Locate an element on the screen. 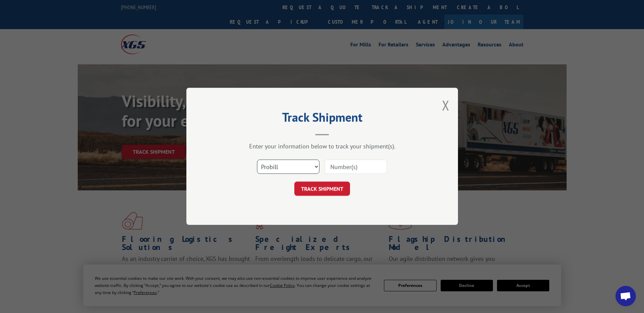 This screenshot has height=313, width=644. h2: Track Shipment is located at coordinates (322, 119).